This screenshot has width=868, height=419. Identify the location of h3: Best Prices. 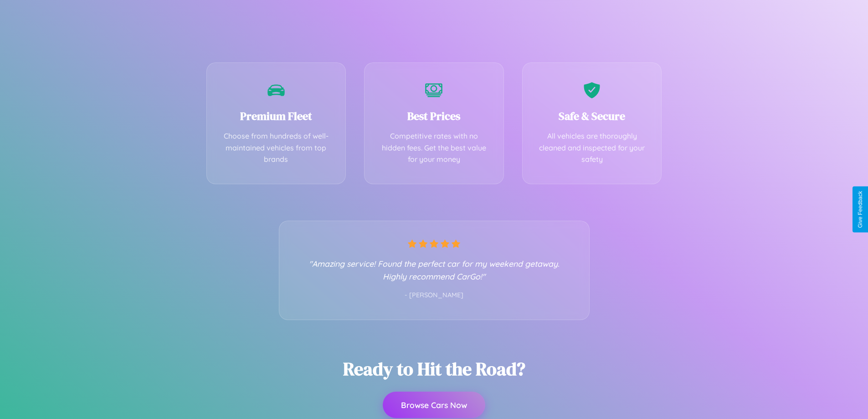
(434, 116).